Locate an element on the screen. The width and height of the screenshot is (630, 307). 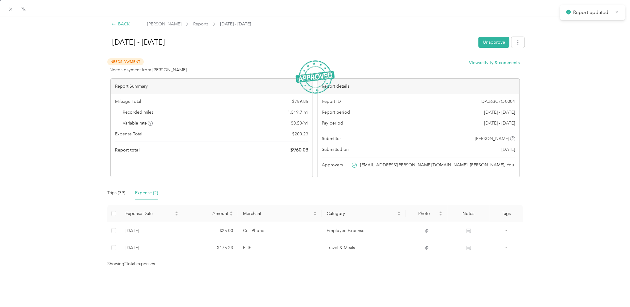
h1: Sep 1 - 30, 2025 is located at coordinates (290, 42).